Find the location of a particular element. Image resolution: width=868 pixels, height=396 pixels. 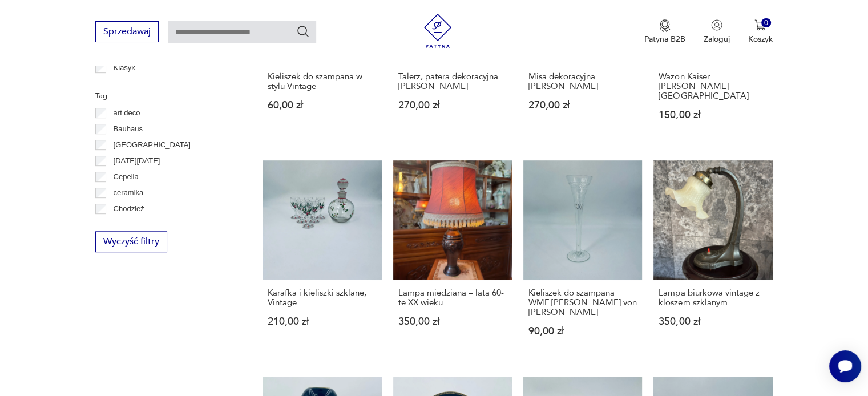

button: Zaloguj is located at coordinates (717, 32).